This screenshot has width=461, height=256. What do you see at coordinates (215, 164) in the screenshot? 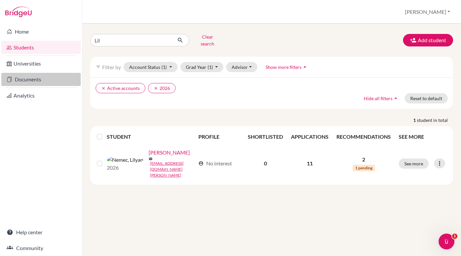
I see `div: No interest` at bounding box center [215, 164].